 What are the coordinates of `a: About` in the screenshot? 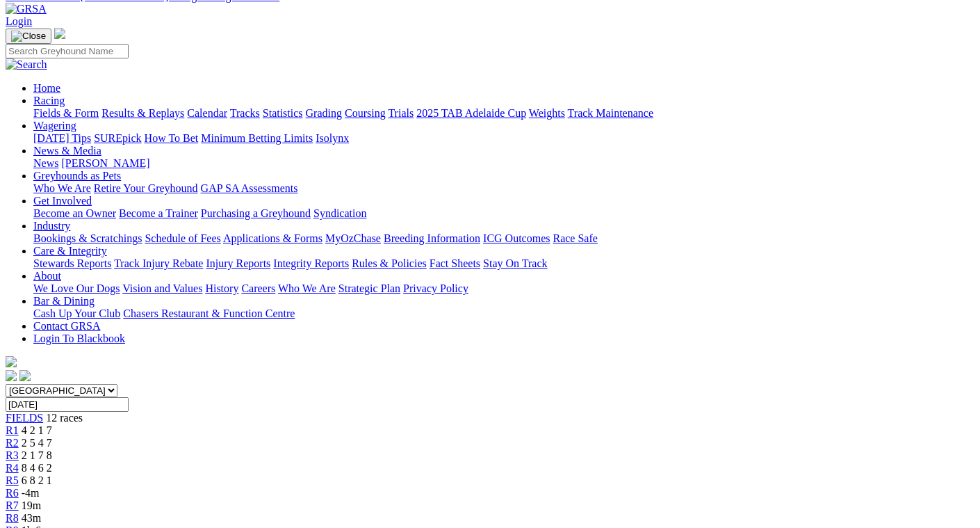 It's located at (48, 275).